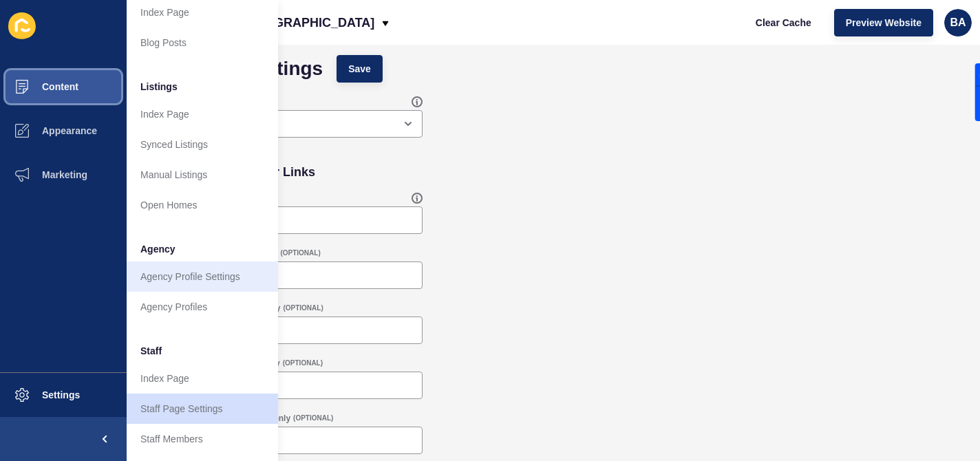 Image resolution: width=980 pixels, height=461 pixels. Describe the element at coordinates (958, 23) in the screenshot. I see `span: BA` at that location.